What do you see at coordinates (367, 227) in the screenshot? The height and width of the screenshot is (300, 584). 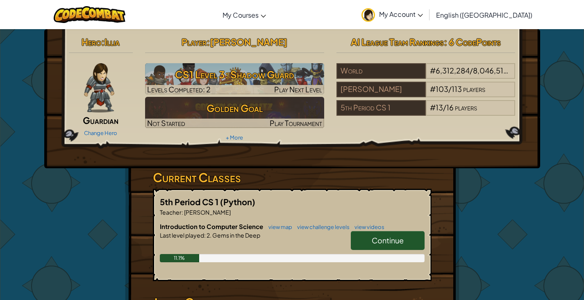 I see `a: view videos` at bounding box center [367, 227].